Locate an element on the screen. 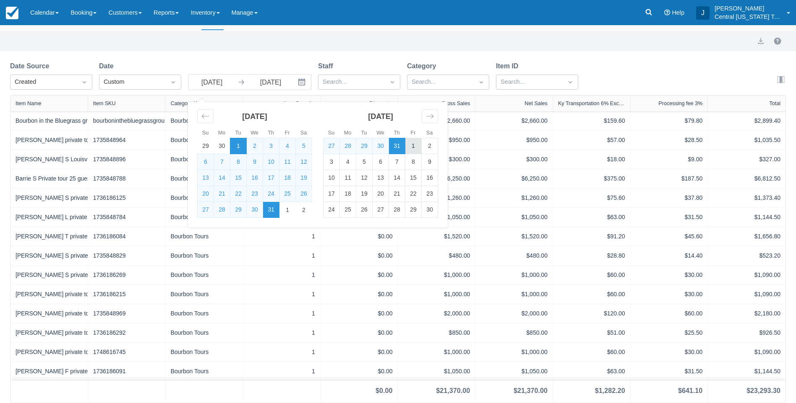 This screenshot has width=796, height=403. td: Choose Thursday, November 28, 2024 as your check-in date. It’s available. is located at coordinates (397, 210).